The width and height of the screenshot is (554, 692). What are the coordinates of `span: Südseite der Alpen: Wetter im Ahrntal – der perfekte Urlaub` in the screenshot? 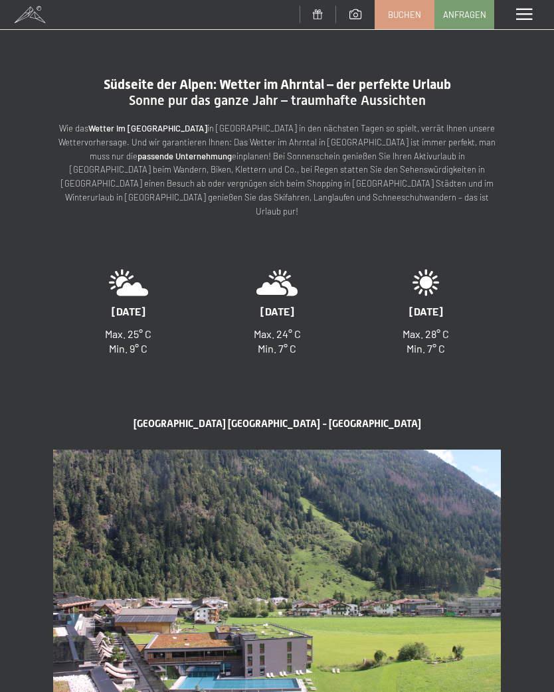 It's located at (277, 84).